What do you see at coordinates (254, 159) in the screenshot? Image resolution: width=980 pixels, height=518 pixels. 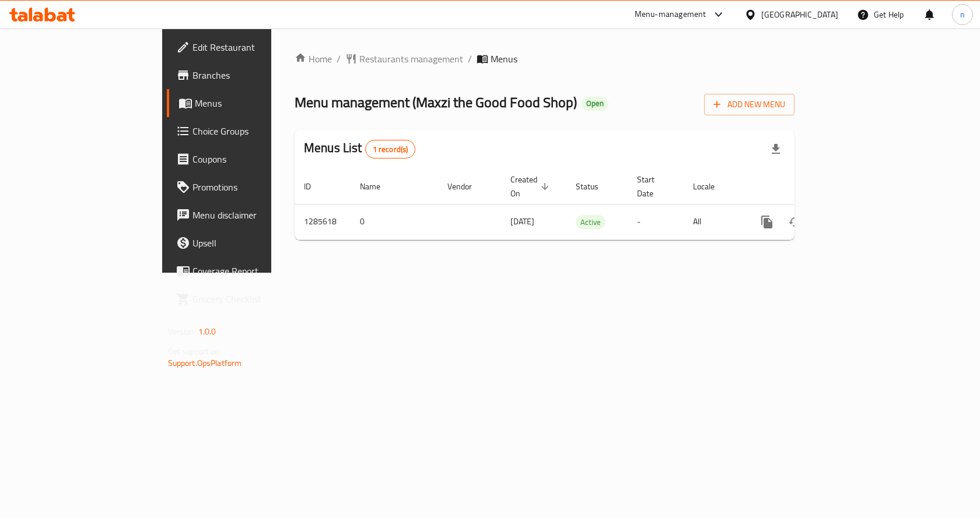 I see `span: Coupons` at bounding box center [254, 159].